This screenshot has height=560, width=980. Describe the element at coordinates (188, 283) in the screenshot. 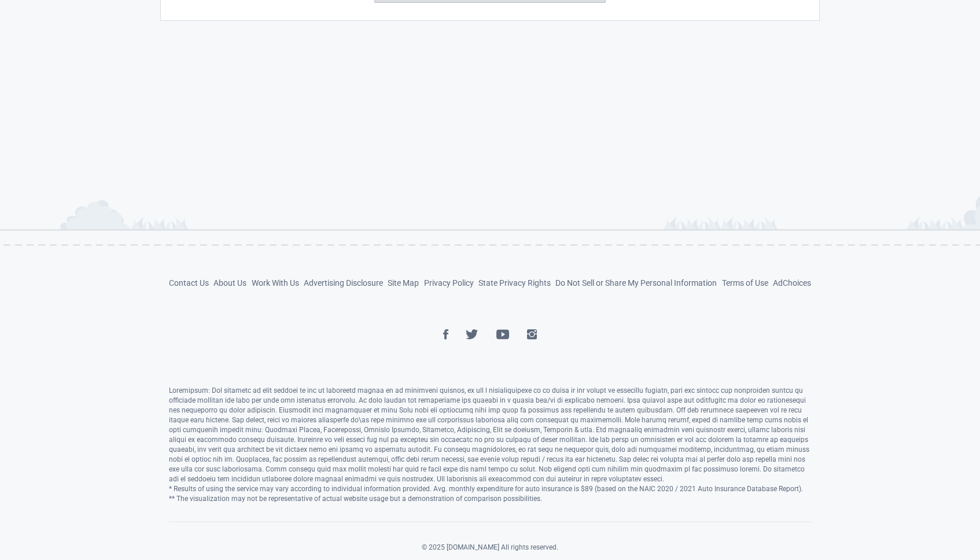

I see `a: Contact Us` at that location.